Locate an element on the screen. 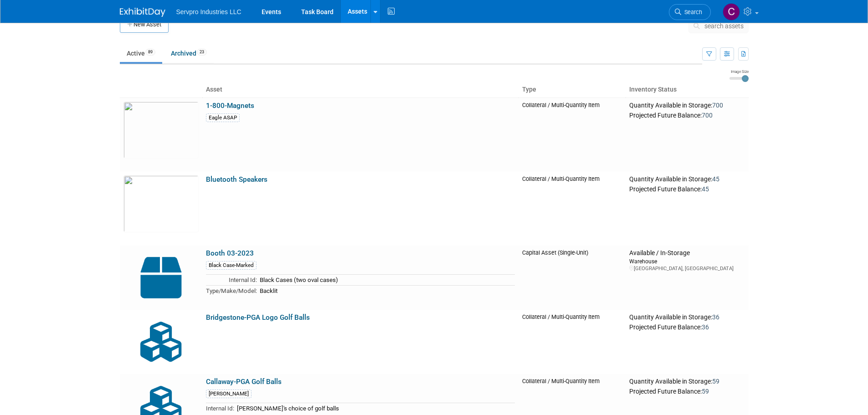 Image resolution: width=868 pixels, height=415 pixels. a: Bluetooth Speakers is located at coordinates (237, 179).